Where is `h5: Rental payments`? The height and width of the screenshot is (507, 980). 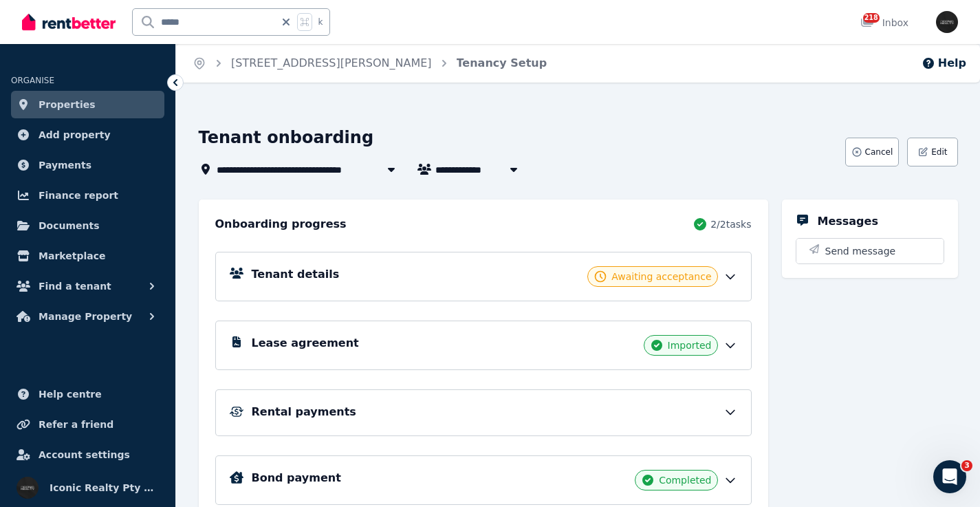
h5: Rental payments is located at coordinates (304, 412).